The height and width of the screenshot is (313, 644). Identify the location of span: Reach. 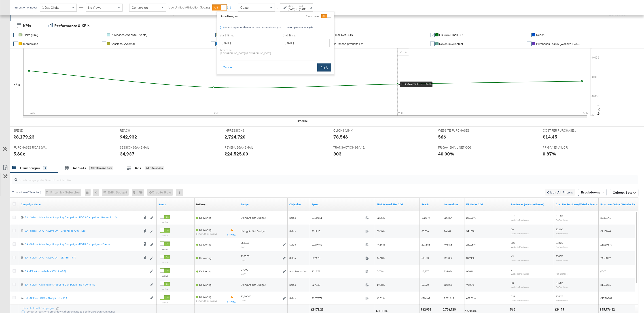
(540, 35).